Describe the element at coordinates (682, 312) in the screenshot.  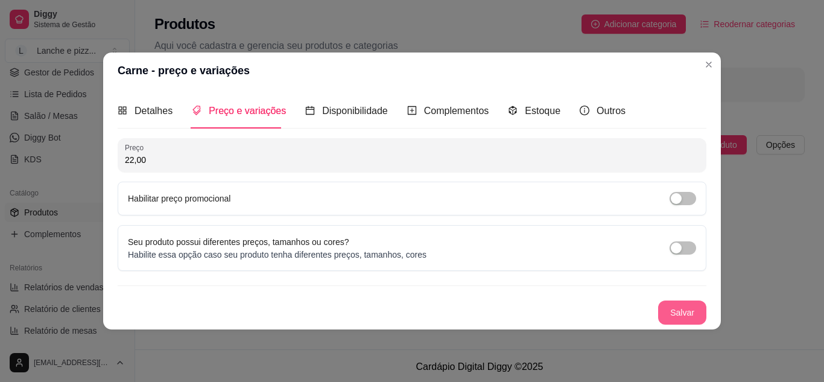
I see `button: Salvar` at that location.